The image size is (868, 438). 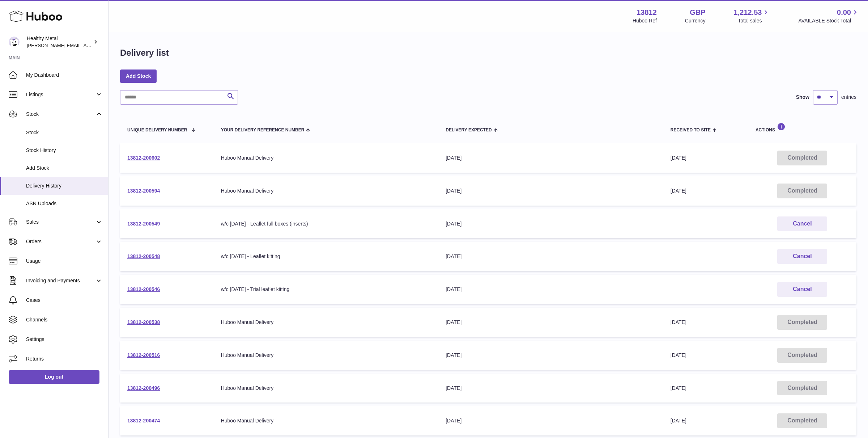 What do you see at coordinates (144, 256) in the screenshot?
I see `a: 13812-200548` at bounding box center [144, 256].